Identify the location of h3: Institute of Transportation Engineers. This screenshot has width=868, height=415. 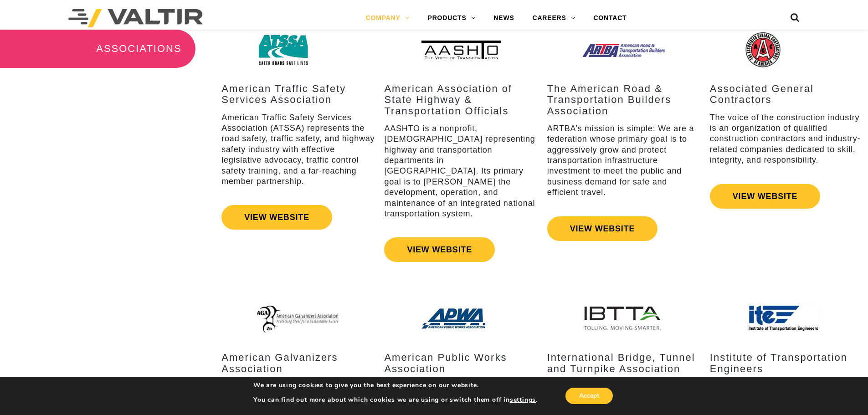
(787, 364).